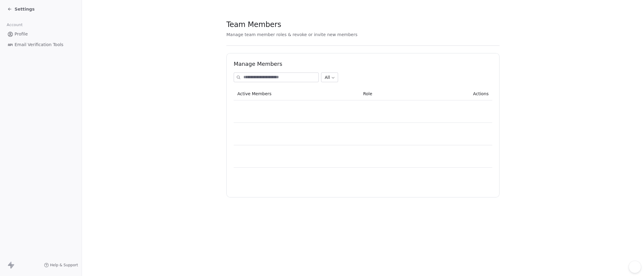  What do you see at coordinates (254, 94) in the screenshot?
I see `span: Active Members` at bounding box center [254, 94].